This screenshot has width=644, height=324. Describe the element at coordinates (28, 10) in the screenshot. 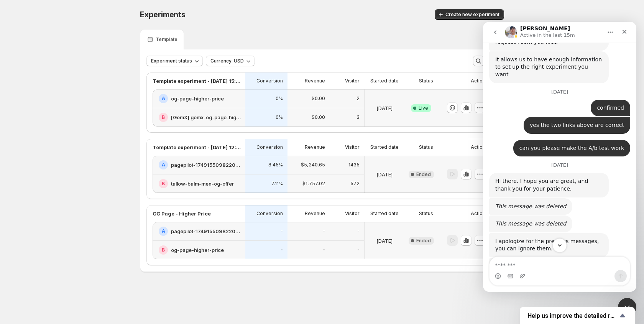

I see `img: Profile image for Antony` at that location.